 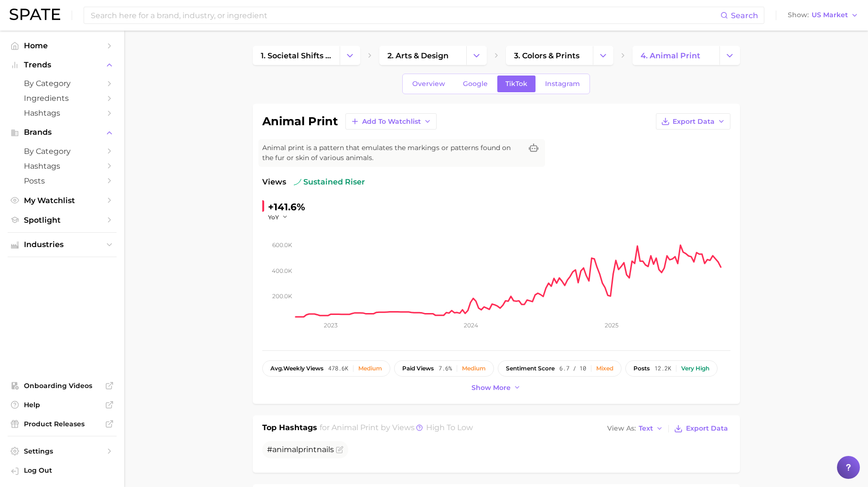 I want to click on span: paid views, so click(x=418, y=369).